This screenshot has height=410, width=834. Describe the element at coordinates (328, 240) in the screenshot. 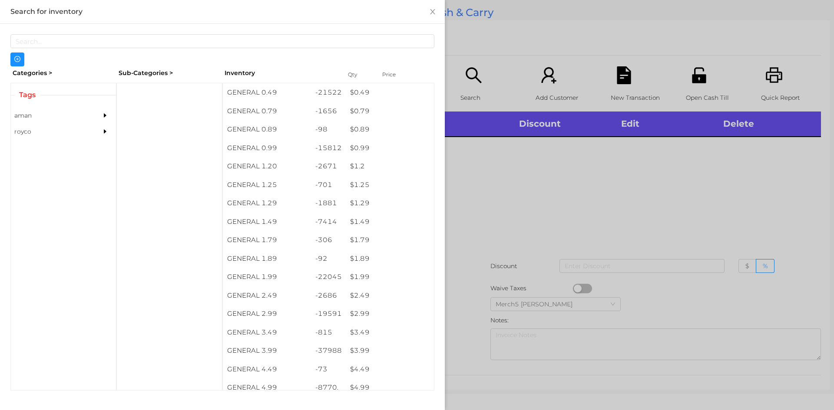

I see `div: -306` at that location.